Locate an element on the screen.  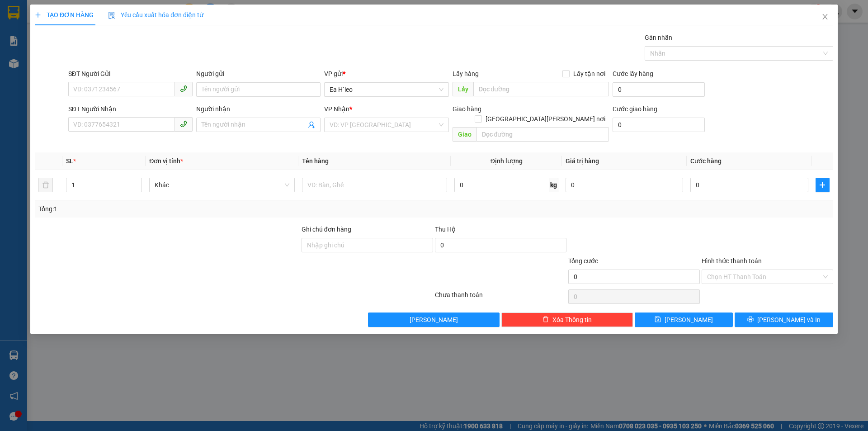
span: Lấy tận nơi is located at coordinates (589, 74).